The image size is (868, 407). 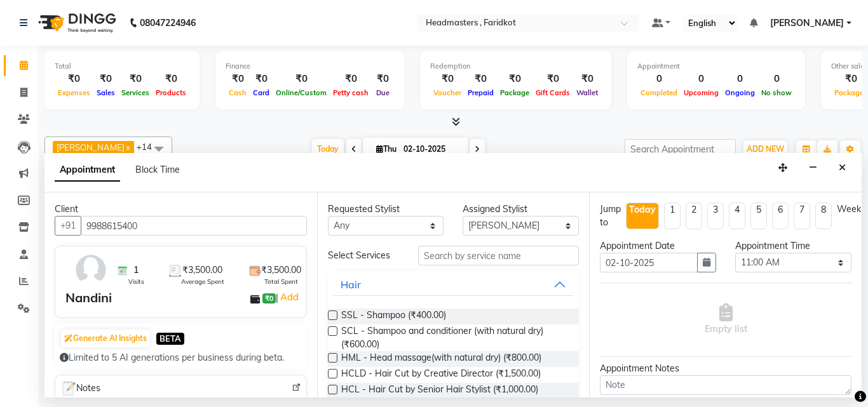 What do you see at coordinates (610, 216) in the screenshot?
I see `div: Jump to` at bounding box center [610, 216].